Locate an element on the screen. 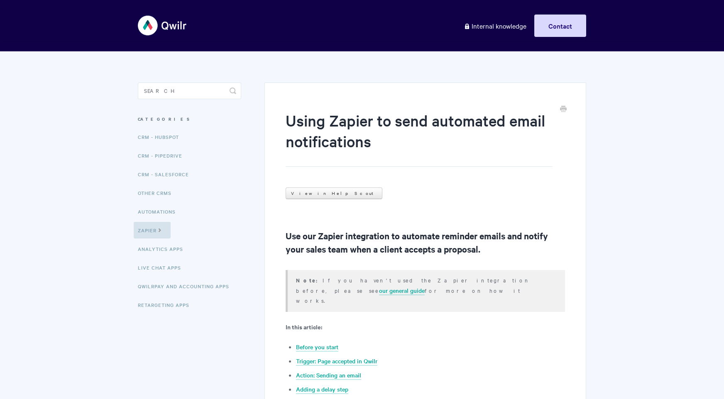  a: Trigger: Page accepted in Qwilr is located at coordinates (336, 361).